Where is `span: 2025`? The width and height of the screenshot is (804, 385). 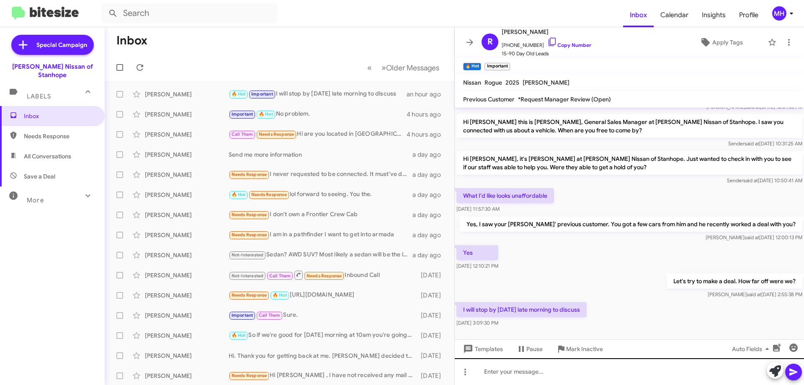
span: 2025 is located at coordinates (512, 83).